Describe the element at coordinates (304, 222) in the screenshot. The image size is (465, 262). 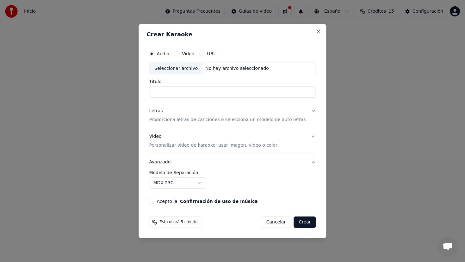
I see `button: Crear` at that location.